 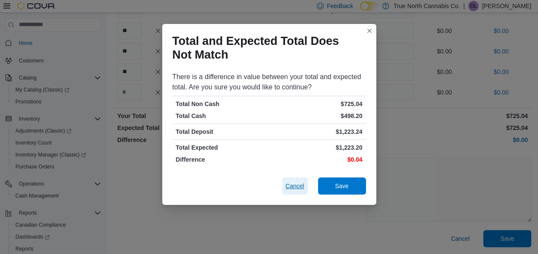 What do you see at coordinates (222, 116) in the screenshot?
I see `p: Total Cash` at bounding box center [222, 116].